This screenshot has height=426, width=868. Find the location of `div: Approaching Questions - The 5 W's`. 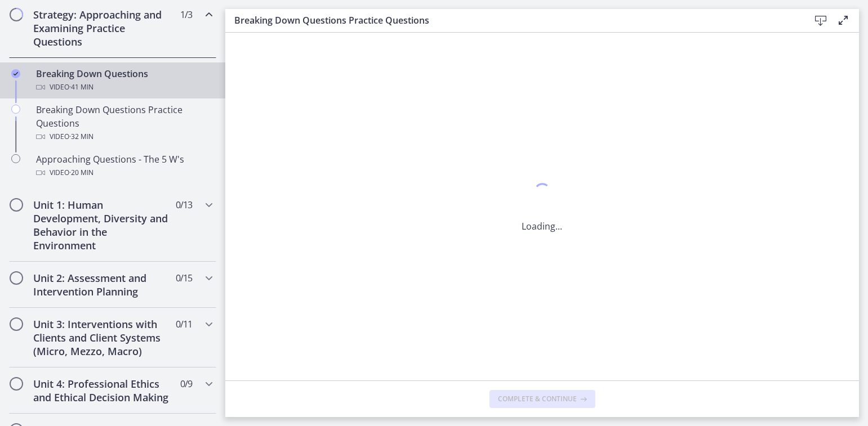

div: Approaching Questions - The 5 W's is located at coordinates (124, 166).